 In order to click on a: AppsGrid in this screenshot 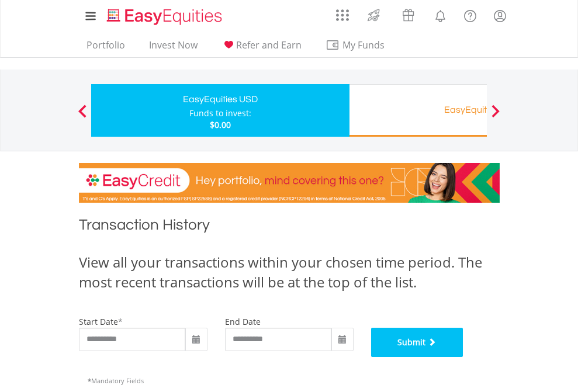, I will do `click(343, 12)`.